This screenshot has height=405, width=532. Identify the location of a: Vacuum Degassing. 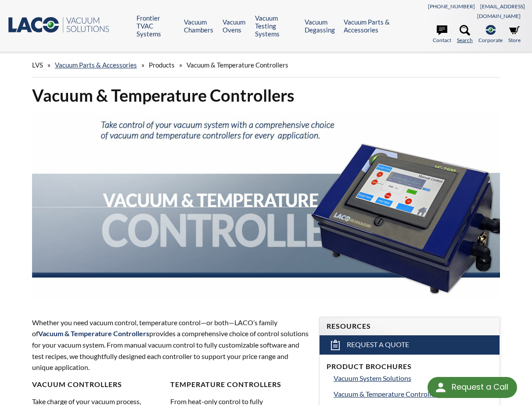
(321, 26).